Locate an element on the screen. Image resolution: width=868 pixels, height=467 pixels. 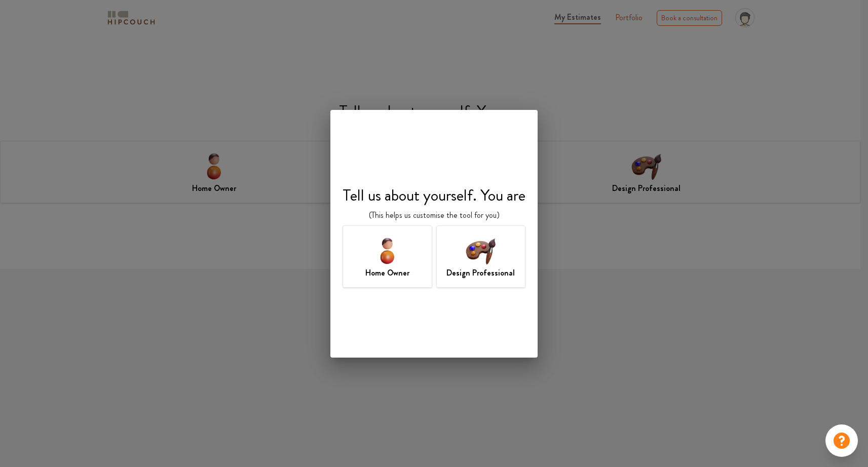
img: designer-icon is located at coordinates (480, 250).